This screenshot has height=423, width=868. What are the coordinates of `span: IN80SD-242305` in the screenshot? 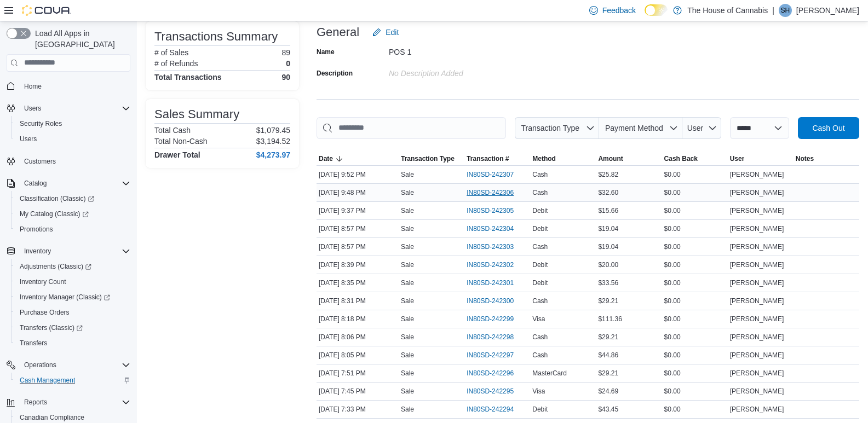 It's located at (490, 211).